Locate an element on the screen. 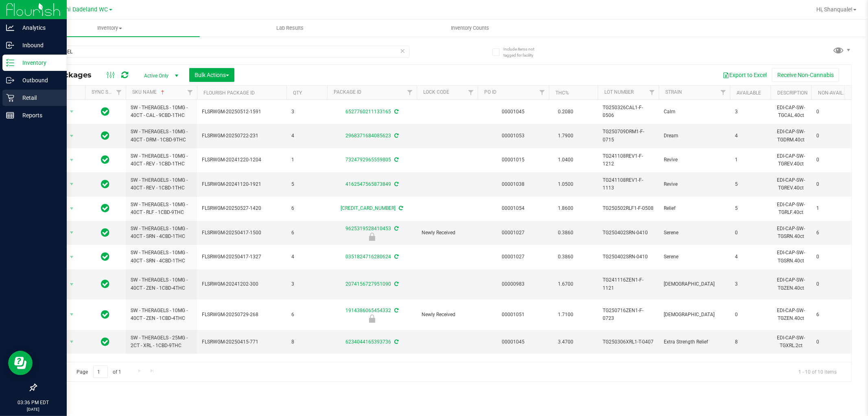  a: SKU Name is located at coordinates (149, 92).